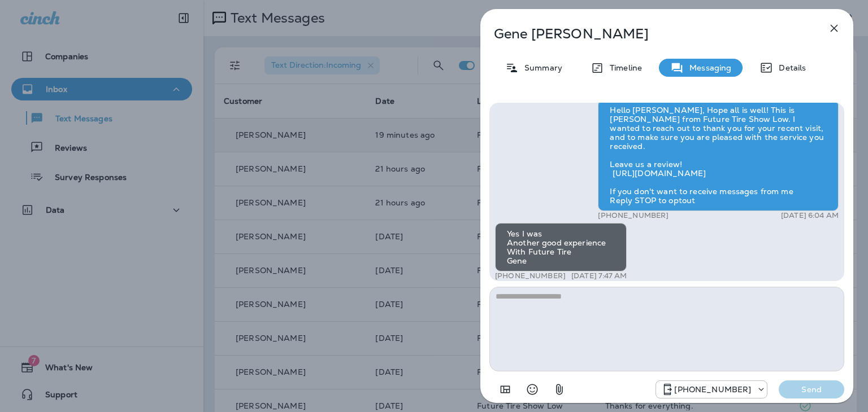 The image size is (868, 412). What do you see at coordinates (505, 390) in the screenshot?
I see `button: Add in a premade template` at bounding box center [505, 390].